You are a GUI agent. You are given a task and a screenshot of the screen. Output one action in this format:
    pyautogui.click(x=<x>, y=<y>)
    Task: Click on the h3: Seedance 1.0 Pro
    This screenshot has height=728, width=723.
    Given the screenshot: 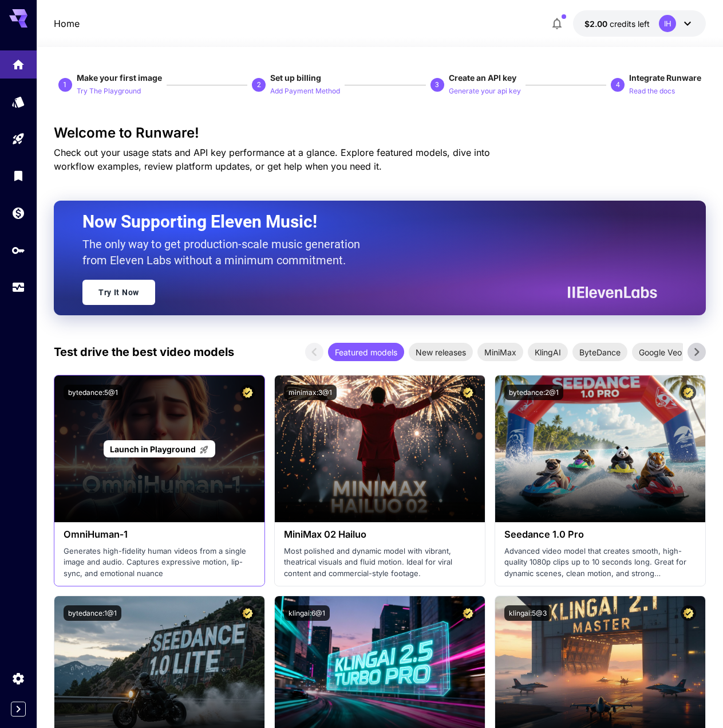 What is the action you would take?
    pyautogui.click(x=600, y=534)
    